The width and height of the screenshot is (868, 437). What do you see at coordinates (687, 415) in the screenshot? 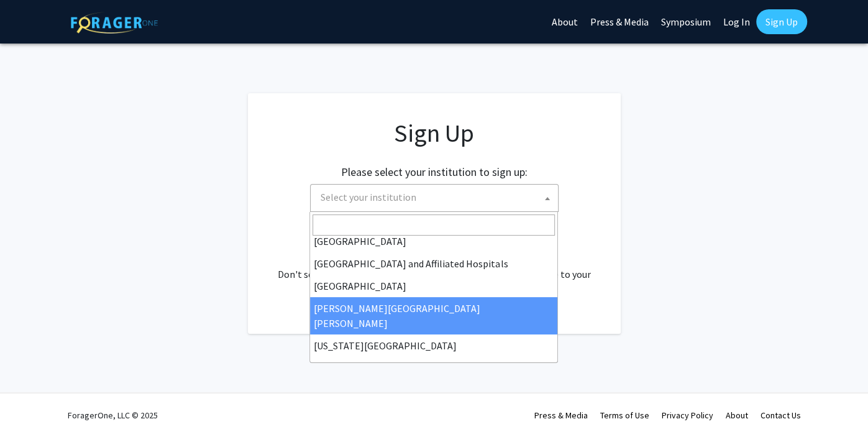
I see `a: Privacy Policy` at bounding box center [687, 415].